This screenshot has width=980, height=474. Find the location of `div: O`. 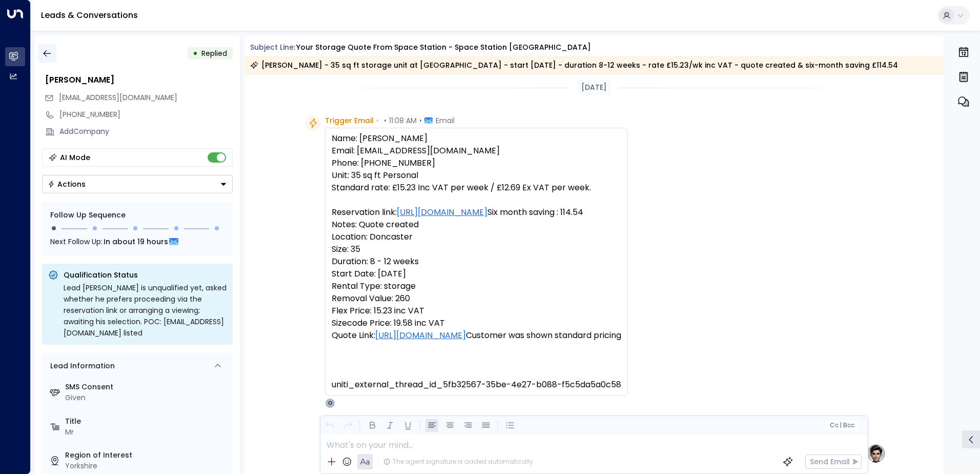

div: O is located at coordinates (330, 403).